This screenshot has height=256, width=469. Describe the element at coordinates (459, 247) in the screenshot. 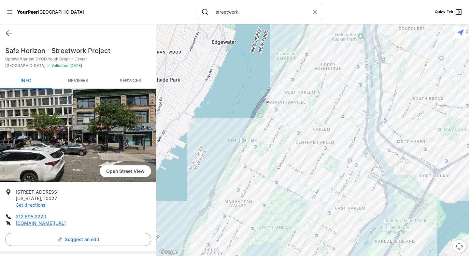

I see `button: Map camera controls` at that location.